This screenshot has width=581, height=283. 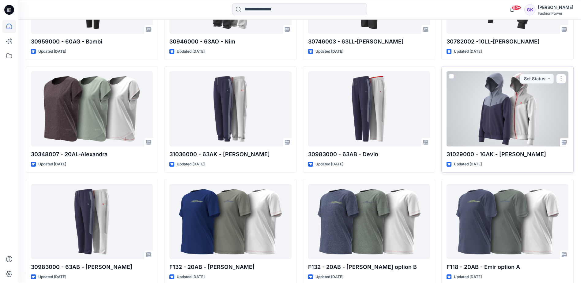 What do you see at coordinates (556, 13) in the screenshot?
I see `div: FashionPower` at bounding box center [556, 13].